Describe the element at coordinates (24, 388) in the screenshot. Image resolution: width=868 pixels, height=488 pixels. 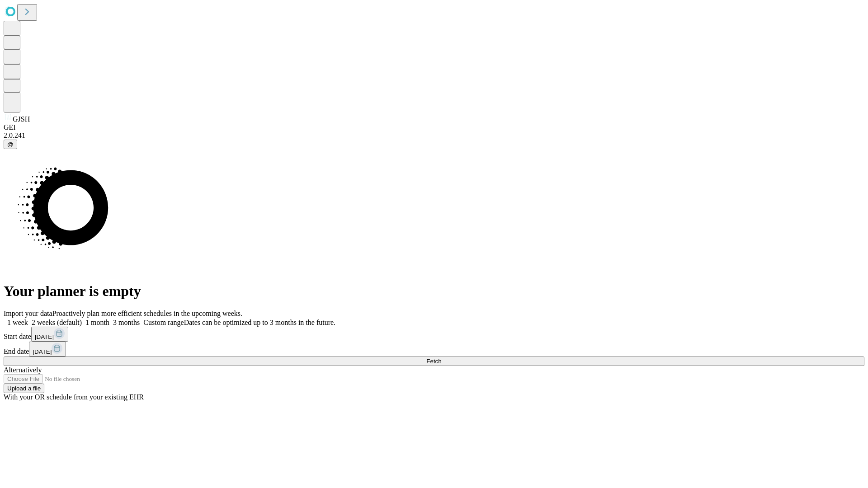
I see `button: Upload a file` at that location.